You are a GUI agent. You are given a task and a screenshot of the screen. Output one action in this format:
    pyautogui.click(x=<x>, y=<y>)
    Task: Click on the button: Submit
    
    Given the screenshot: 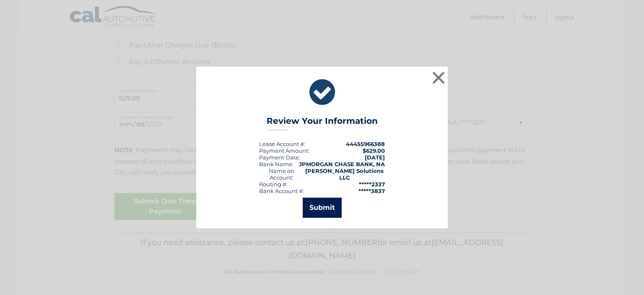 What is the action you would take?
    pyautogui.click(x=322, y=207)
    